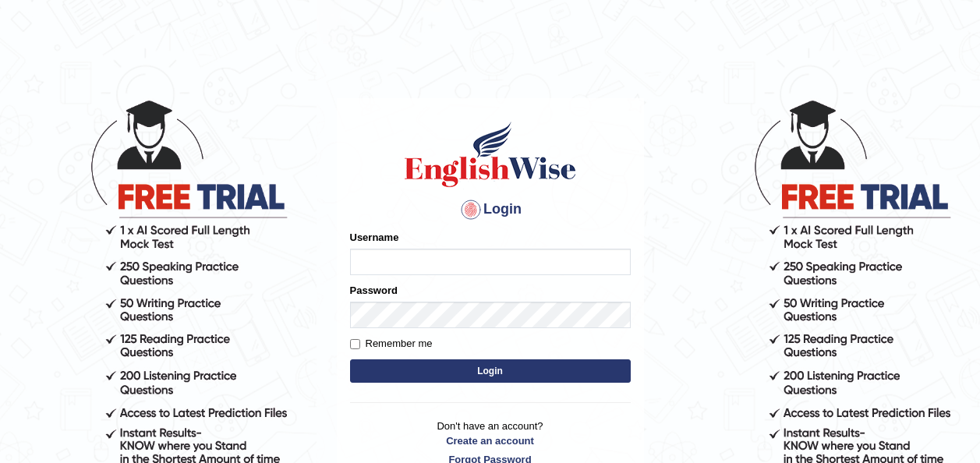 The width and height of the screenshot is (980, 463). What do you see at coordinates (373, 290) in the screenshot?
I see `label: Password` at bounding box center [373, 290].